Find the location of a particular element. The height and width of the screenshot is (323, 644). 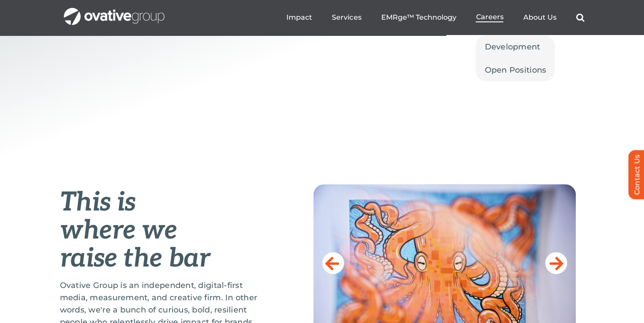

em: This is is located at coordinates (98, 202).